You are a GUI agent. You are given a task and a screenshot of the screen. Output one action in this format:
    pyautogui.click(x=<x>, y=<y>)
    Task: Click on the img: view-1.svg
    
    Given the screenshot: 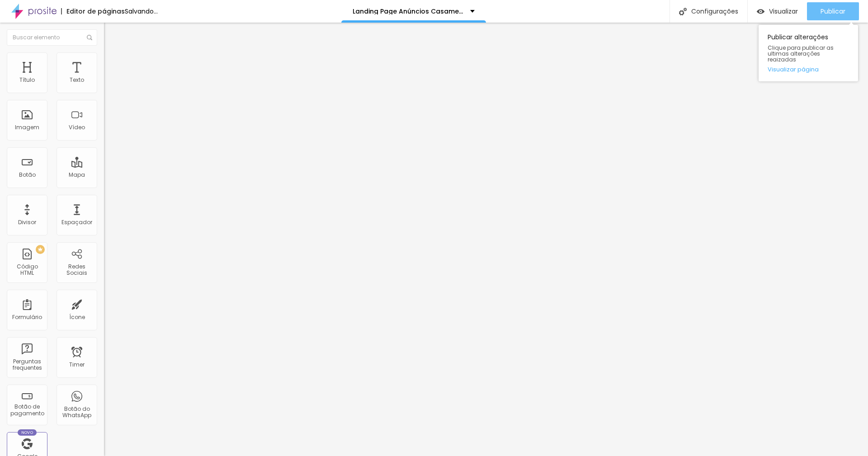 What is the action you would take?
    pyautogui.click(x=761, y=11)
    